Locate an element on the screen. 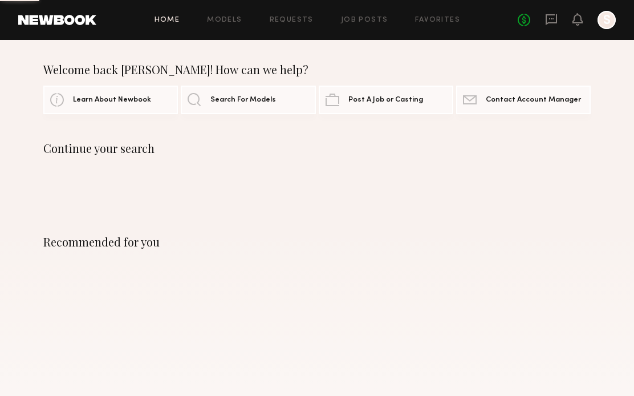 Image resolution: width=634 pixels, height=396 pixels. span: Contact Account Manager is located at coordinates (533, 100).